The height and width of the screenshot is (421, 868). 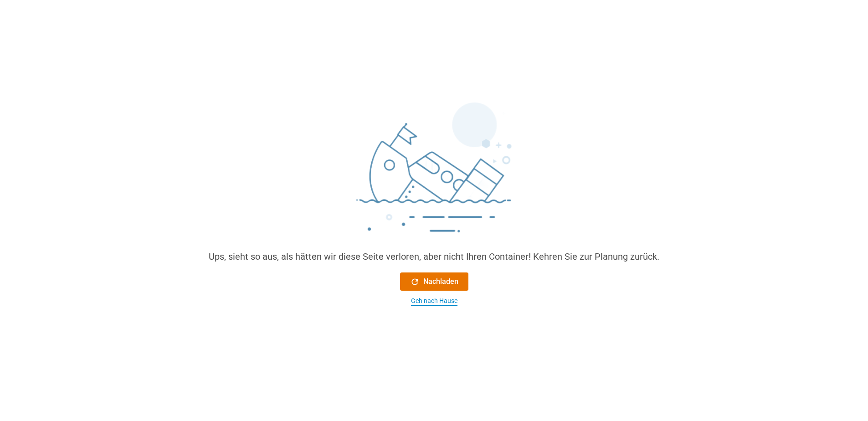 I want to click on font: Nachladen, so click(x=441, y=282).